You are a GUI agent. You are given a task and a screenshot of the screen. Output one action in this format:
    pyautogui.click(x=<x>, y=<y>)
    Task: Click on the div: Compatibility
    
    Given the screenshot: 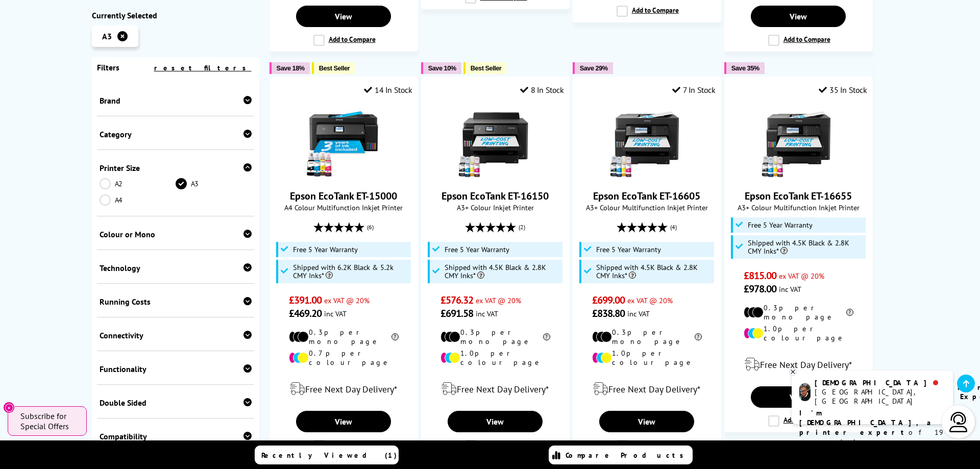 What is the action you would take?
    pyautogui.click(x=176, y=437)
    